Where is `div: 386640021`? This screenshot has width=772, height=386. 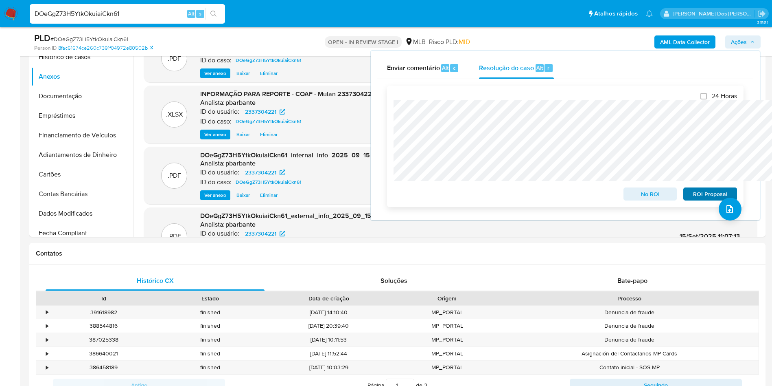
div: 386640021 is located at coordinates (104, 353).